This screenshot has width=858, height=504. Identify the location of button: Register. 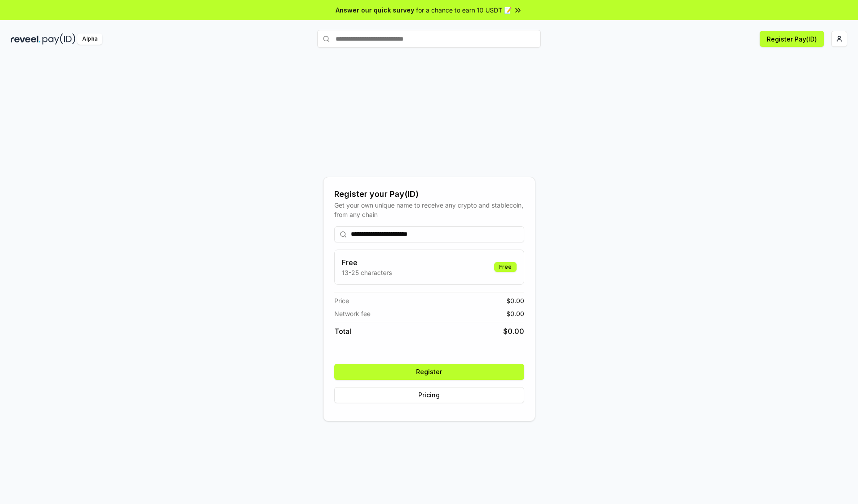
(429, 372).